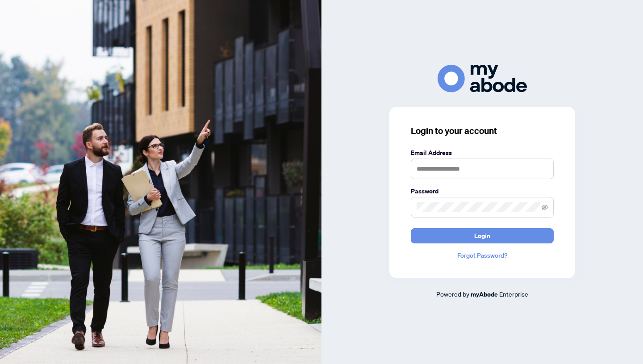 This screenshot has width=643, height=364. I want to click on span: eye-invisible, so click(545, 207).